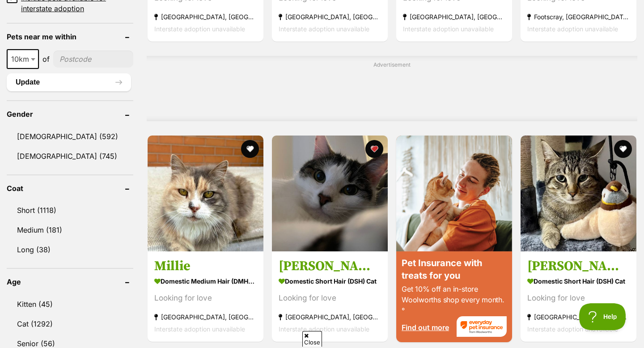 The height and width of the screenshot is (348, 644). What do you see at coordinates (70, 210) in the screenshot?
I see `a: Short (1118)` at bounding box center [70, 210].